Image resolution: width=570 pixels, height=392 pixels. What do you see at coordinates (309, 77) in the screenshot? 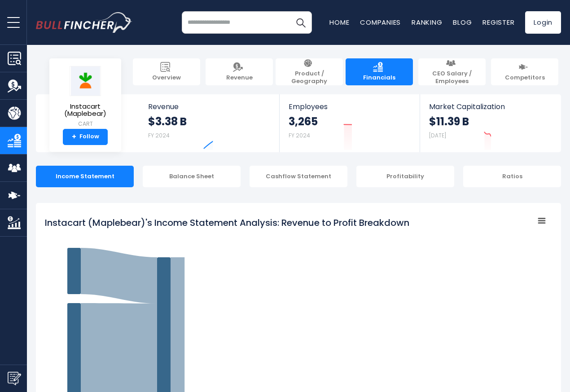
I see `span: Product / Geography` at bounding box center [309, 77].